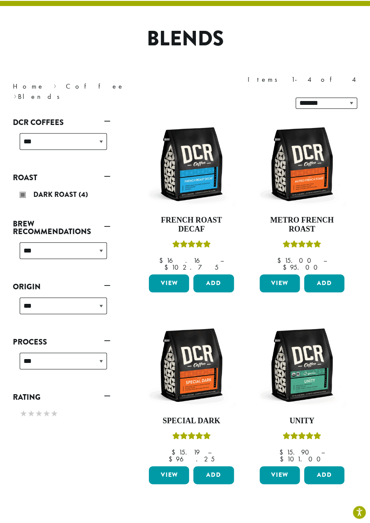 Image resolution: width=370 pixels, height=523 pixels. Describe the element at coordinates (191, 225) in the screenshot. I see `h4: French Roast Decaf` at that location.